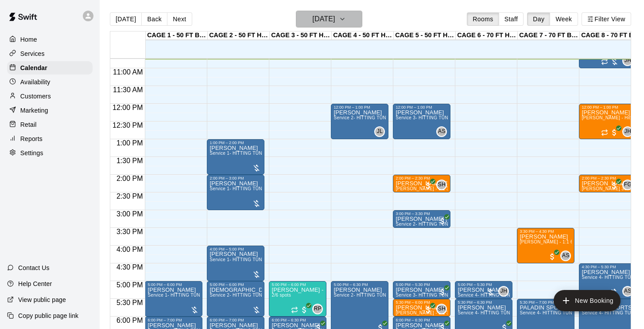 The height and width of the screenshot is (329, 644). Describe the element at coordinates (34, 110) in the screenshot. I see `p: Marketing` at that location.